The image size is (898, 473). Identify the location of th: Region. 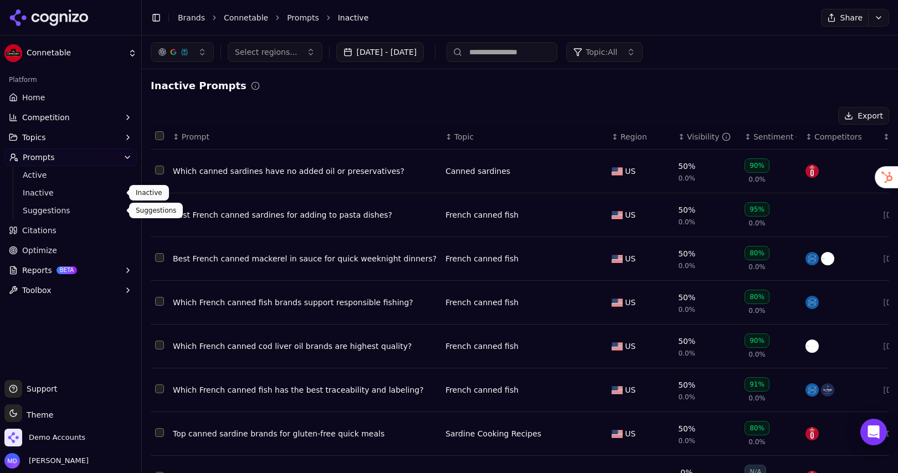
(640, 137).